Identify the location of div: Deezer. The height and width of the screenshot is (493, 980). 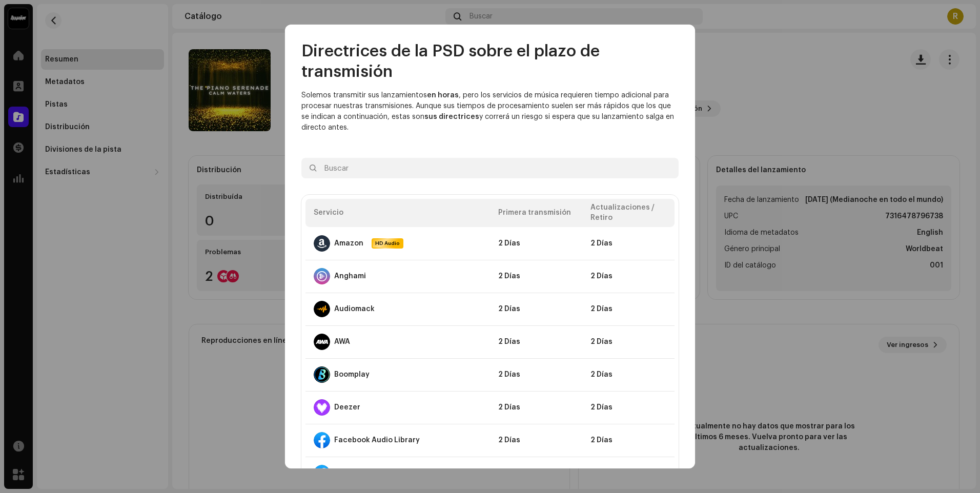
(347, 408).